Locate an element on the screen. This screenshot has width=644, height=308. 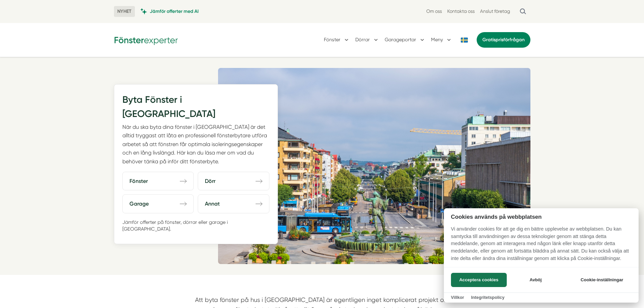
a: Villkor is located at coordinates (457, 297).